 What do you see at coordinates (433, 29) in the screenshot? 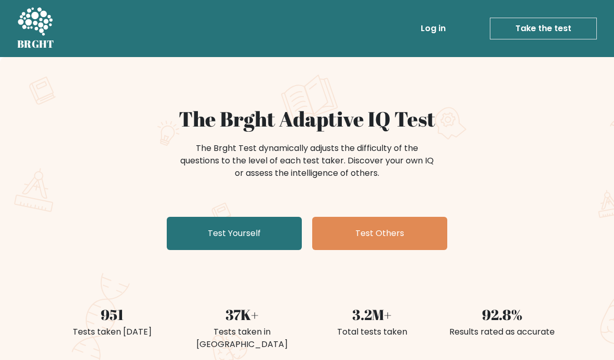
I see `a: Log in` at bounding box center [433, 29].